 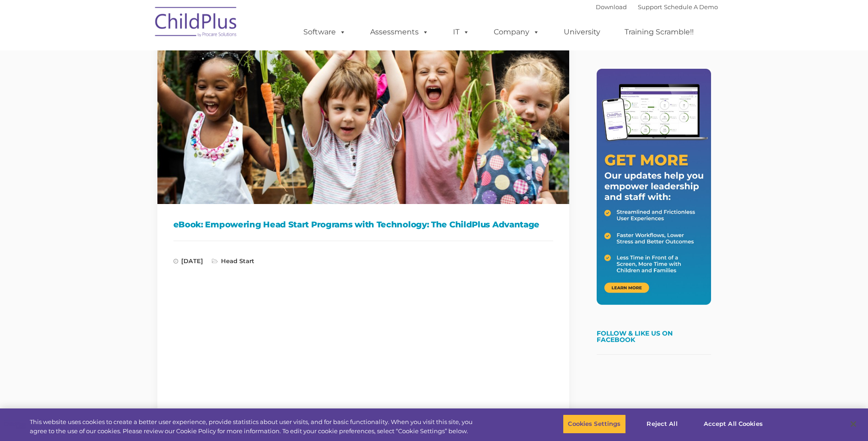 I want to click on a: Head Start, so click(x=237, y=261).